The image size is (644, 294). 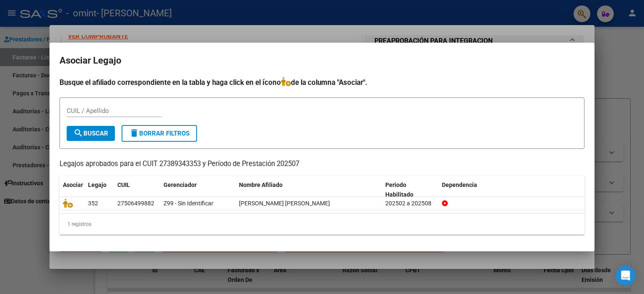 I want to click on div: 202502 a 202508, so click(x=410, y=203).